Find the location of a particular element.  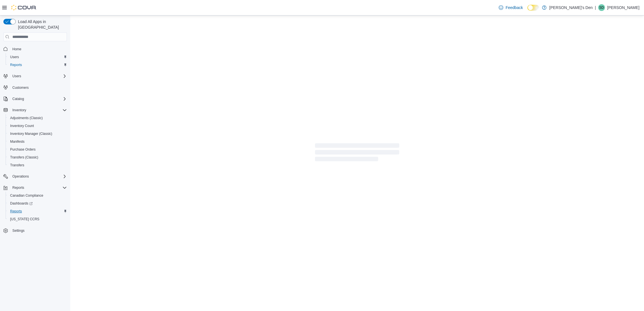

button: Customers is located at coordinates (35, 87).